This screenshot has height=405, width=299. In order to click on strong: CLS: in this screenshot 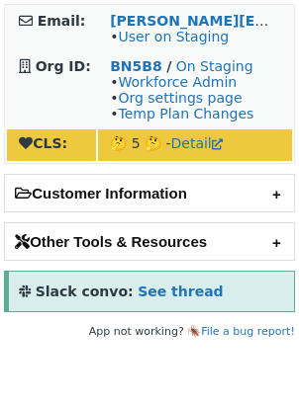, I will do `click(43, 143)`.